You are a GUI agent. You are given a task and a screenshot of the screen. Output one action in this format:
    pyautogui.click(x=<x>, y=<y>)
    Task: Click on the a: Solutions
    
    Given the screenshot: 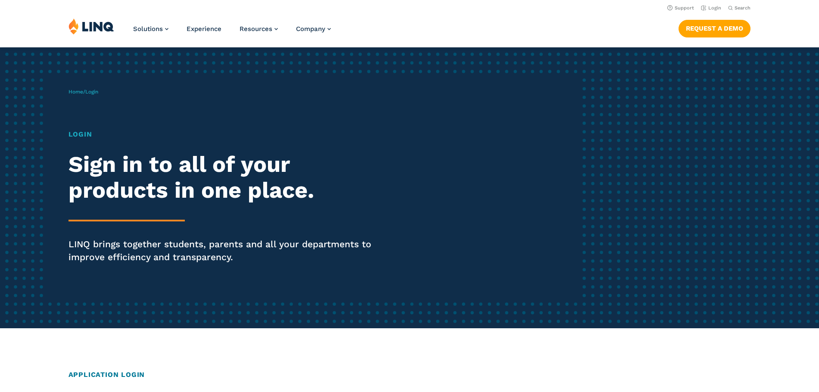 What is the action you would take?
    pyautogui.click(x=151, y=29)
    